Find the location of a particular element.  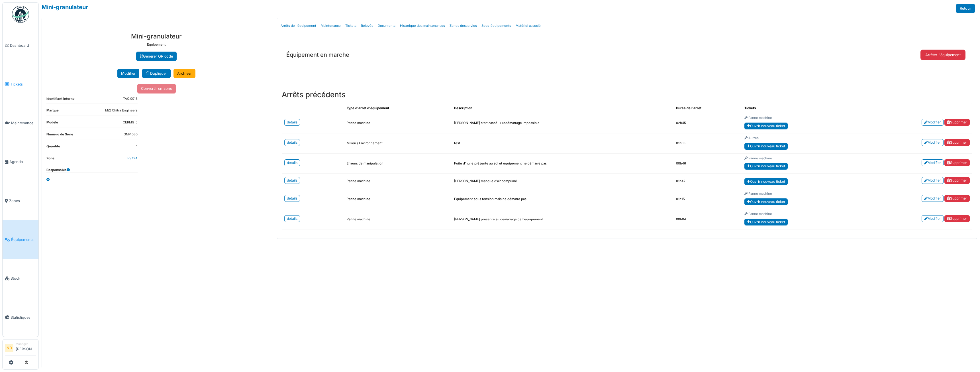

a: Agenda is located at coordinates (21, 162).